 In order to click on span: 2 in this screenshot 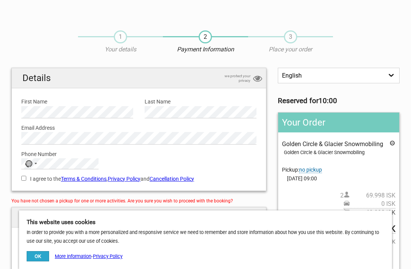, I will do `click(205, 37)`.